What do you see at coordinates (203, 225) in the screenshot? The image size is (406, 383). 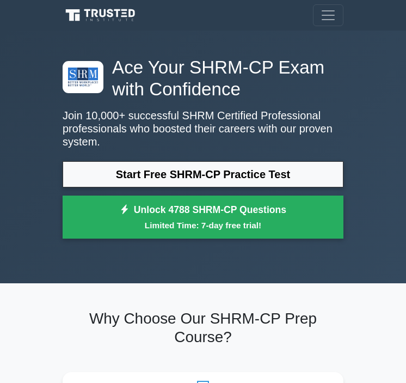 I see `small: Limited Time: 7-day free trial!` at bounding box center [203, 225].